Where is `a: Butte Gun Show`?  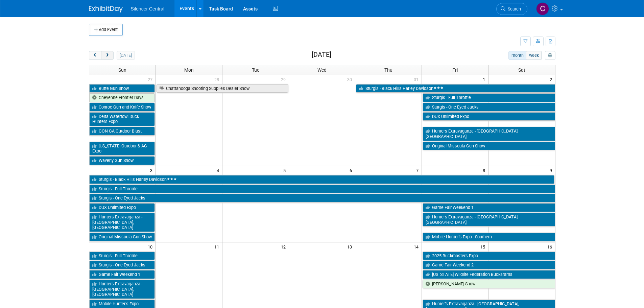 a: Butte Gun Show is located at coordinates (122, 89).